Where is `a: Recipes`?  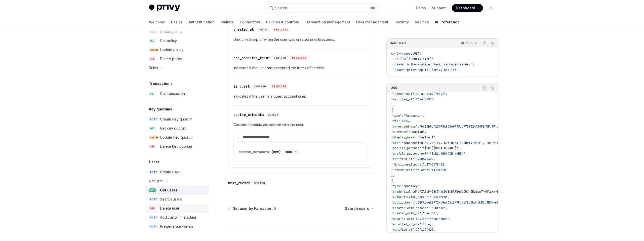
a: Recipes is located at coordinates (422, 22).